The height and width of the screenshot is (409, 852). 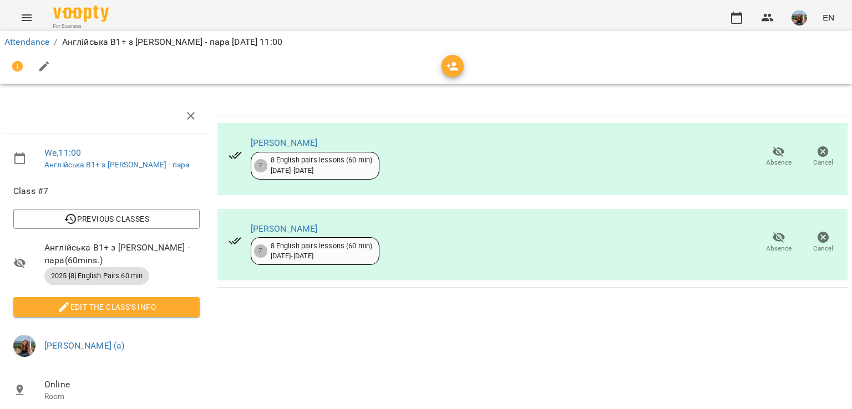 I want to click on a: We , 11:00, so click(x=63, y=153).